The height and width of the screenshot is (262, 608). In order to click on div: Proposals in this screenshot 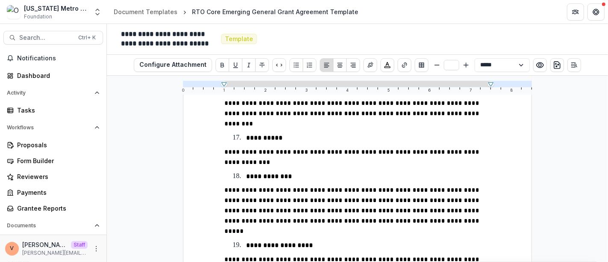, I will do `click(56, 144)`.